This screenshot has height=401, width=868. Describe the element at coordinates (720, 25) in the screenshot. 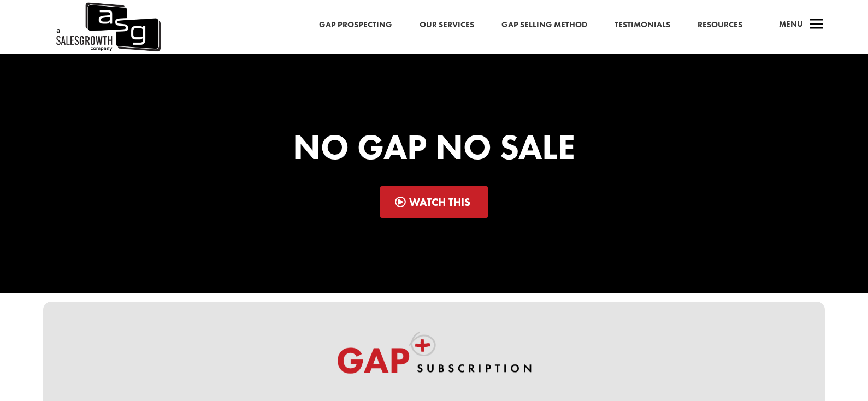

I see `a: Resources` at that location.